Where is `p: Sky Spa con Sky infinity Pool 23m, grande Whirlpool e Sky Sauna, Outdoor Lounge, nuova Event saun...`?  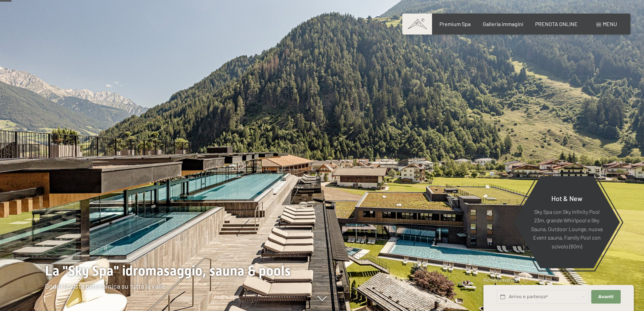 p: Sky Spa con Sky infinity Pool 23m, grande Whirlpool e Sky Sauna, Outdoor Lounge, nuova Event saun... is located at coordinates (567, 229).